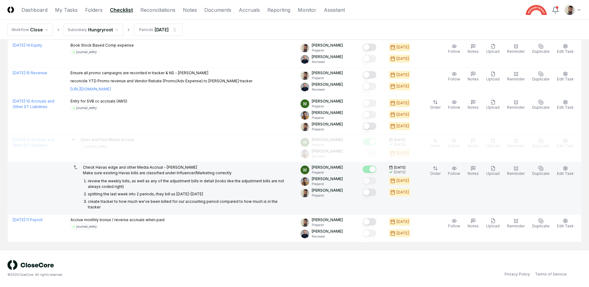 The height and width of the screenshot is (287, 589). I want to click on p: create tracker to how much we've been billed for our accounting period compared to how much is in..., so click(182, 204).